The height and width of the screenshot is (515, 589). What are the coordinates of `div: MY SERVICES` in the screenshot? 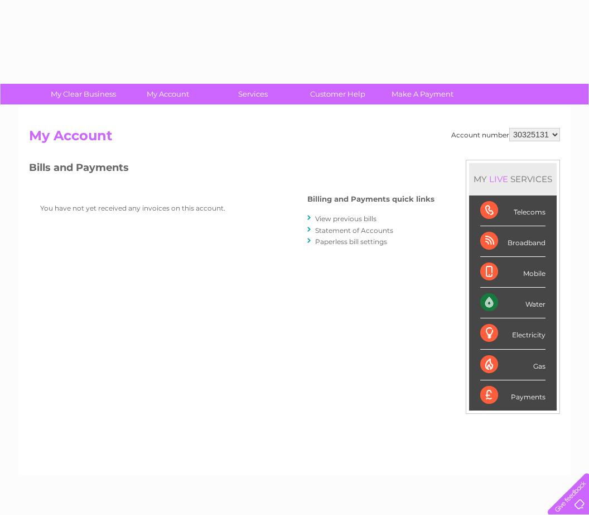 It's located at (513, 179).